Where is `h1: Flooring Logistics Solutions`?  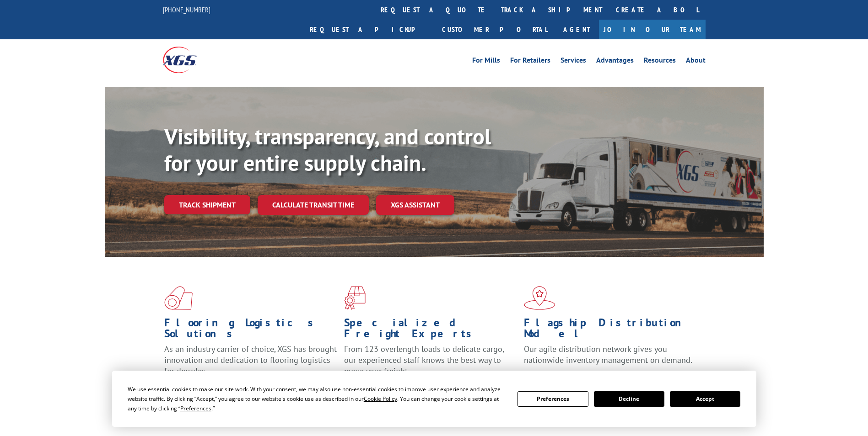 h1: Flooring Logistics Solutions is located at coordinates (251, 330).